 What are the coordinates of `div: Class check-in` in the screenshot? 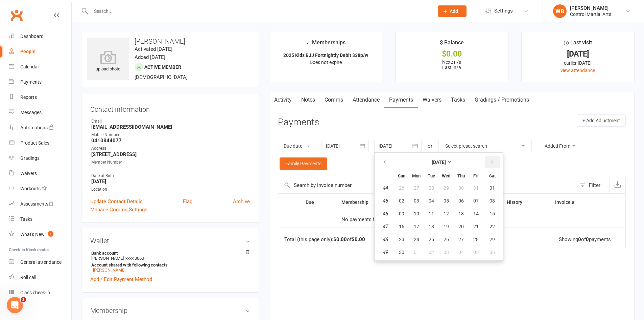 It's located at (35, 292).